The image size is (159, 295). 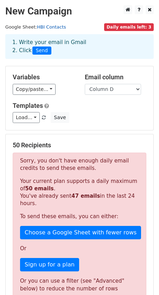 What do you see at coordinates (80, 165) in the screenshot?
I see `p: Sorry, you don't have enough daily email credits to send these emails.` at bounding box center [80, 165].